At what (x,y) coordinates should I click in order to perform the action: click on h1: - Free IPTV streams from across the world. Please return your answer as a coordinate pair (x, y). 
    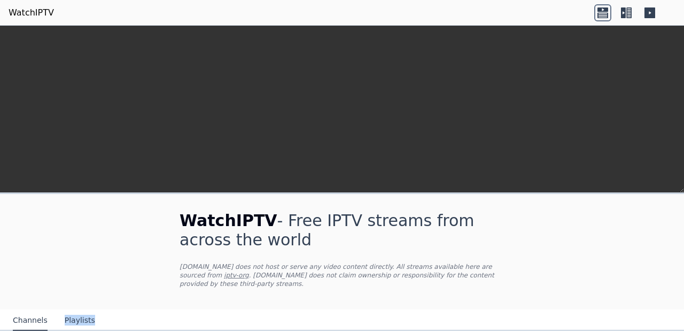
    Looking at the image, I should click on (342, 230).